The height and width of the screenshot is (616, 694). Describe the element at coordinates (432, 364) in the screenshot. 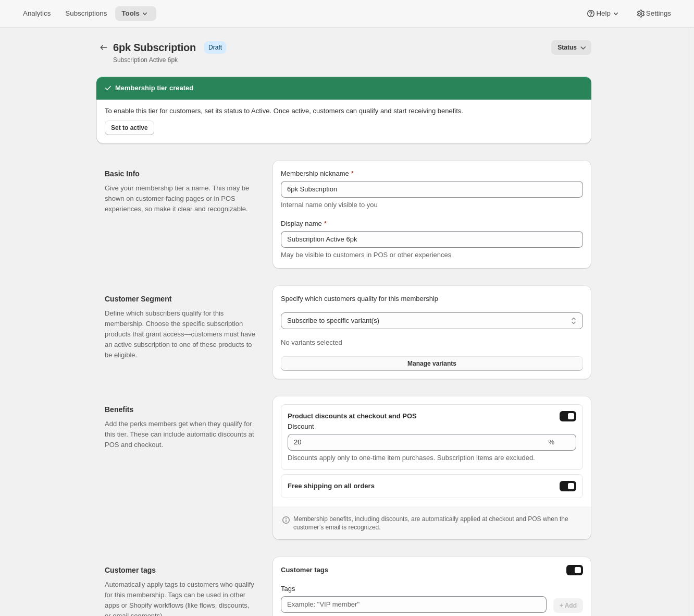

I see `span: Manage variants` at that location.